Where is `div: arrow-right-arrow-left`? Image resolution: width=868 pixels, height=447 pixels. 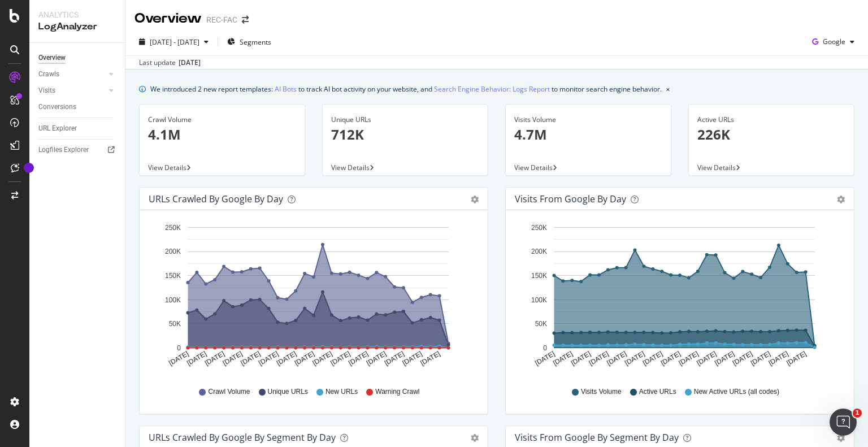
div: arrow-right-arrow-left is located at coordinates (246, 20).